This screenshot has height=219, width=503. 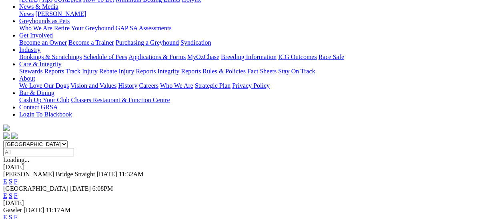 What do you see at coordinates (40, 64) in the screenshot?
I see `a: Care & Integrity` at bounding box center [40, 64].